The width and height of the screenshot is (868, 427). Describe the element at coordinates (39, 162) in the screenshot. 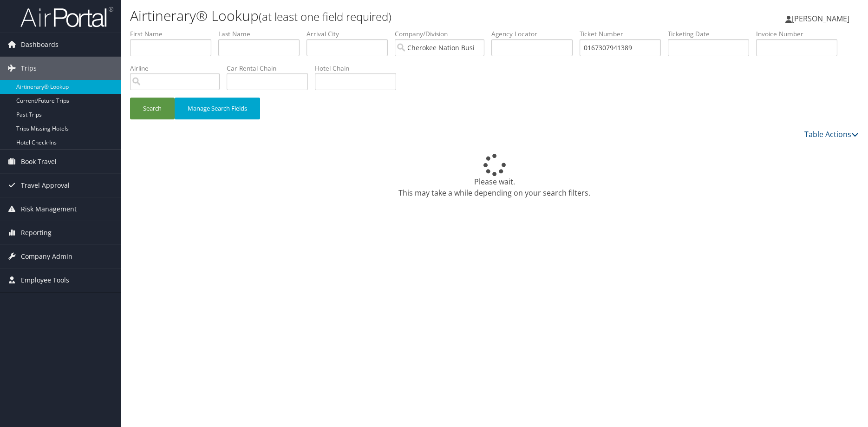

I see `span: Book Travel` at that location.